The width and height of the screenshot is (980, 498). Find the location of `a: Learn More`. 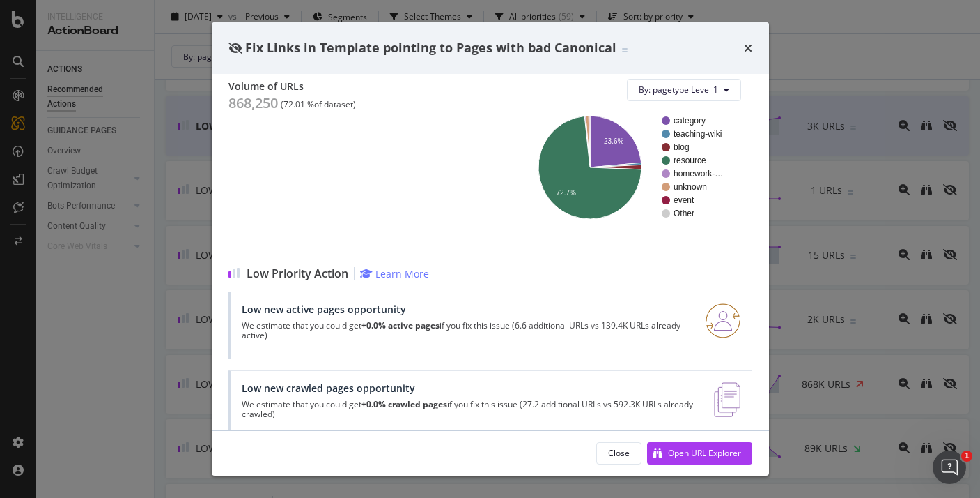

a: Learn More is located at coordinates (394, 273).